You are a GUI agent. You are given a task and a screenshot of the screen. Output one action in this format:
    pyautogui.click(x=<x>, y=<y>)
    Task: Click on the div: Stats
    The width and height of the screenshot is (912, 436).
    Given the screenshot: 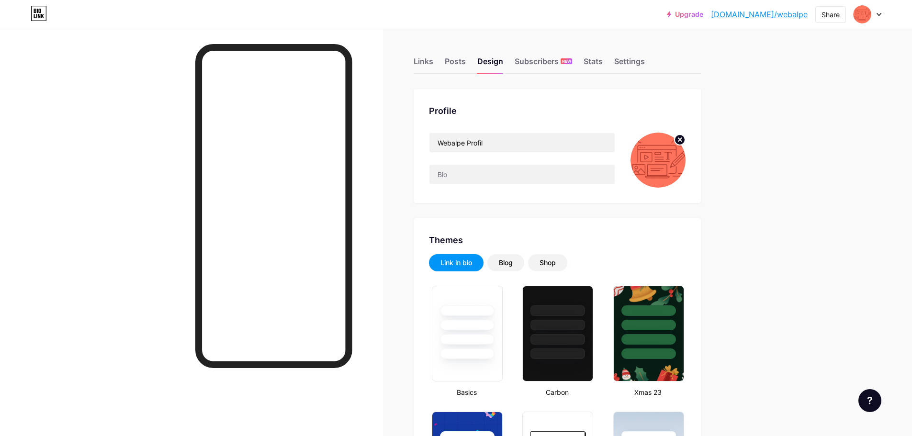 What is the action you would take?
    pyautogui.click(x=593, y=64)
    